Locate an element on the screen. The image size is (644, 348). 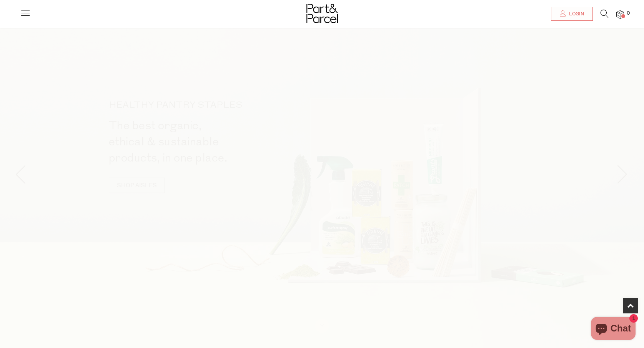
img: Part&Parcel is located at coordinates (322, 13).